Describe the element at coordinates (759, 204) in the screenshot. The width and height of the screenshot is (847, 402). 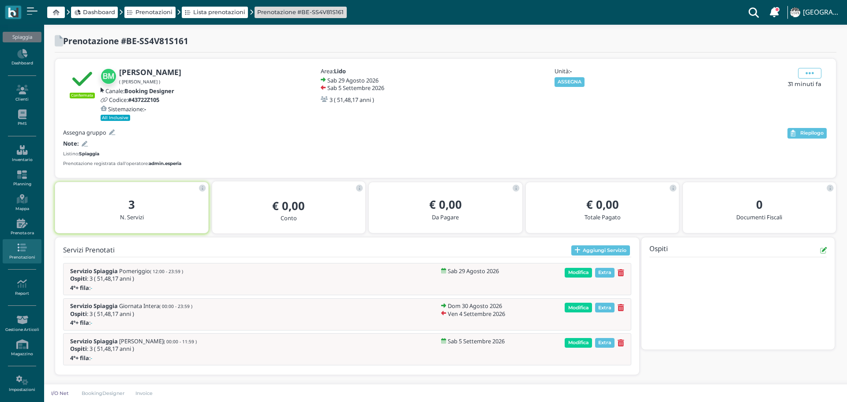
I see `b: 0` at that location.